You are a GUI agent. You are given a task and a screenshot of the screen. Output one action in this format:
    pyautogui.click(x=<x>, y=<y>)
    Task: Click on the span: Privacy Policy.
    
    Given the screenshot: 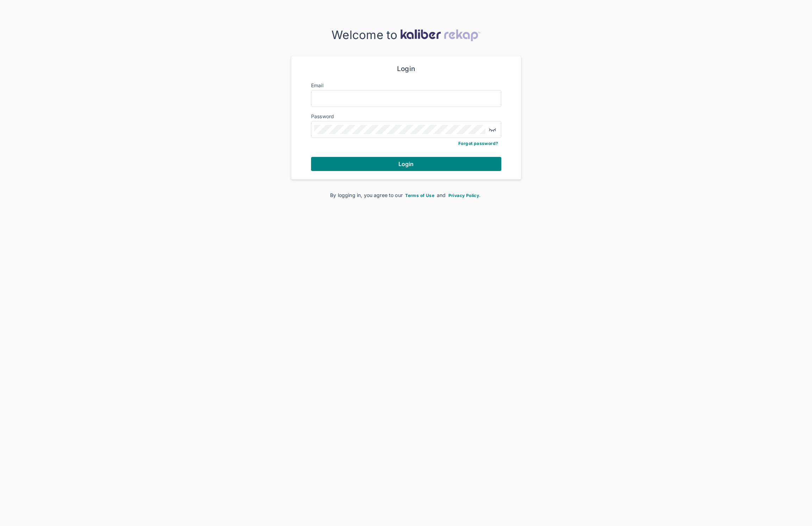 What is the action you would take?
    pyautogui.click(x=465, y=195)
    